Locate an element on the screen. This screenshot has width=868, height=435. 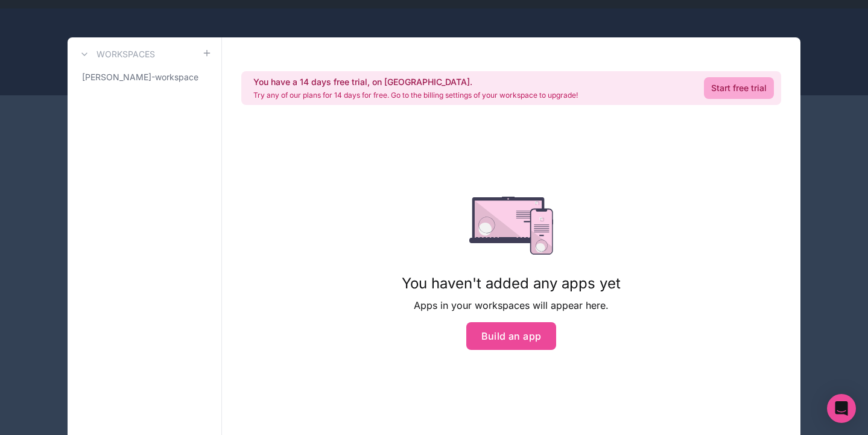
img: empty state is located at coordinates (511, 226).